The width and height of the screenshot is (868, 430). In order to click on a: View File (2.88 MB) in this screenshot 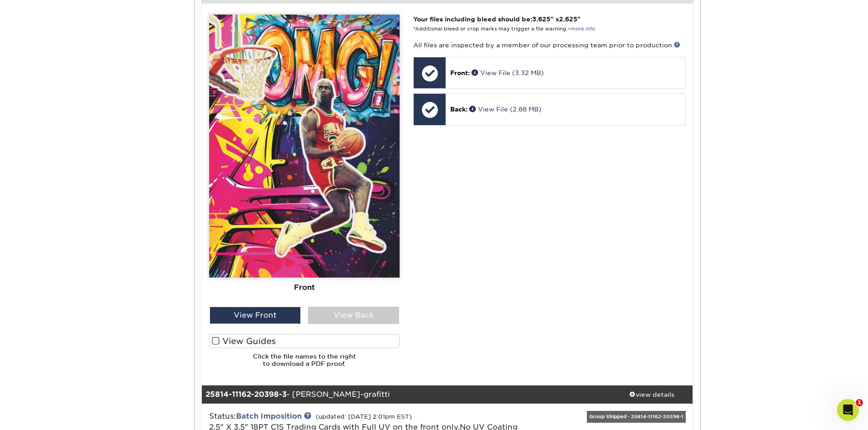, I will do `click(505, 109)`.